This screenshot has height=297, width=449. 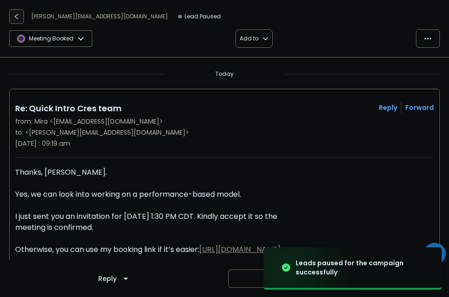 What do you see at coordinates (107, 278) in the screenshot?
I see `div: Reply` at bounding box center [107, 278].